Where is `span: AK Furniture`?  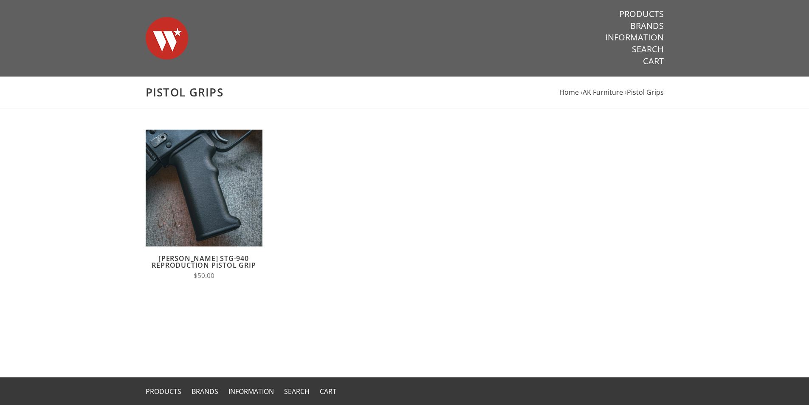
span: AK Furniture is located at coordinates (602, 92).